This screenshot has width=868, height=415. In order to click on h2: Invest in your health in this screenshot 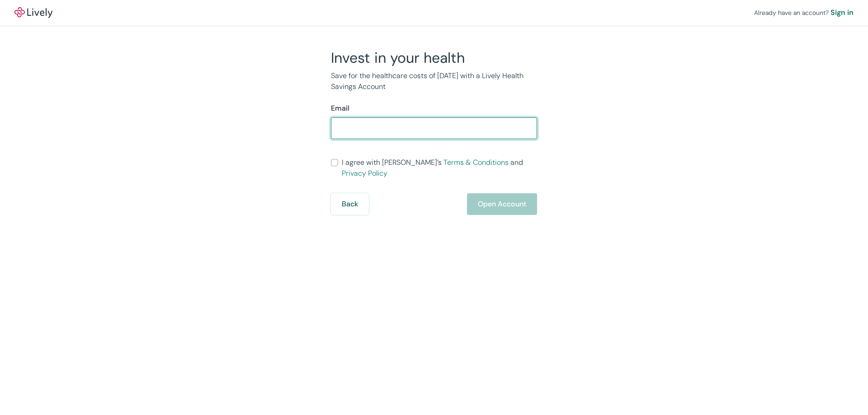, I will do `click(434, 58)`.